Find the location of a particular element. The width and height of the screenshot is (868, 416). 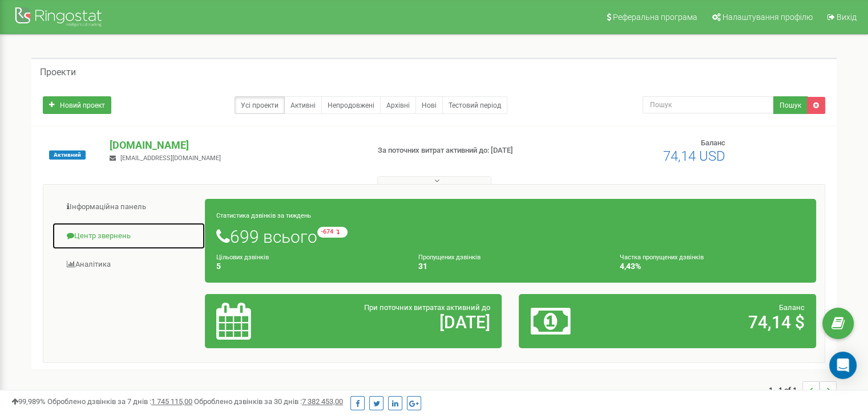

font: Реферальна програма is located at coordinates (655, 17).